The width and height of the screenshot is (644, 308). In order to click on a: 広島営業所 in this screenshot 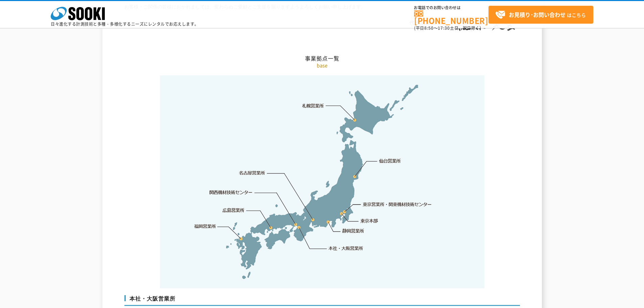, I will do `click(234, 210)`.